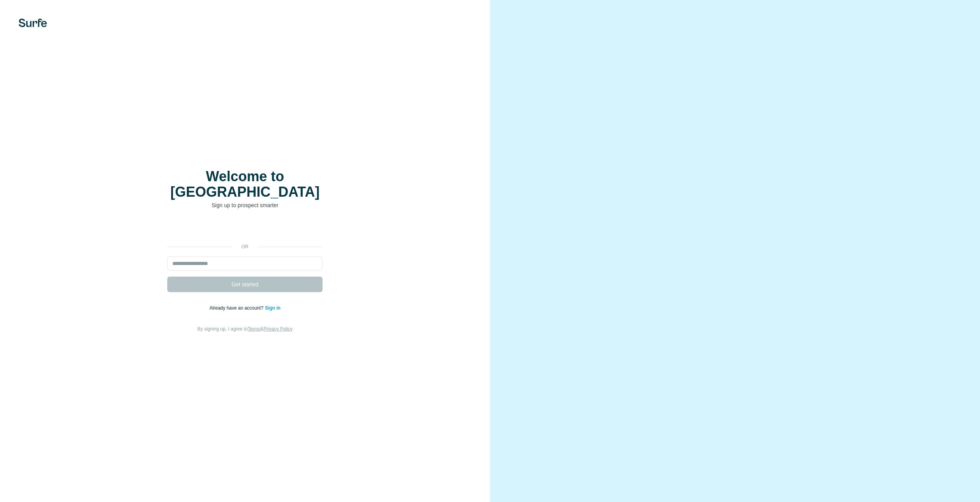 Image resolution: width=980 pixels, height=502 pixels. I want to click on p: Sign up to prospect smarter, so click(245, 205).